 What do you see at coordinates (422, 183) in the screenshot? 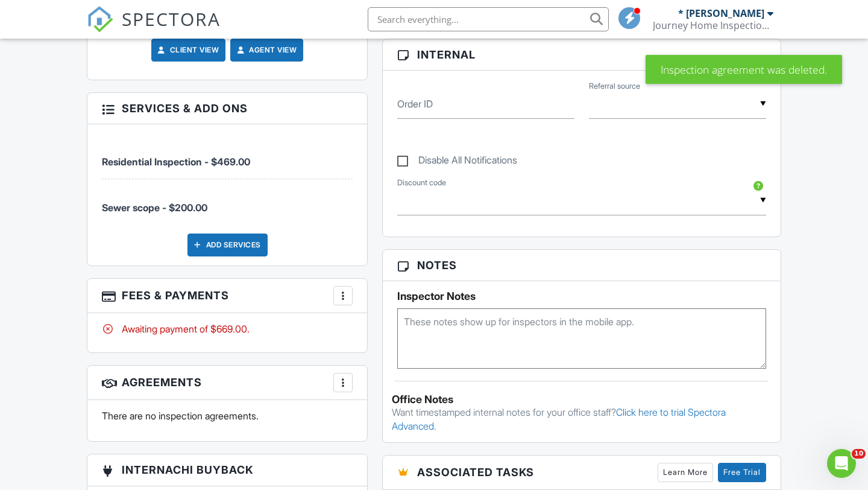
I see `label: Discount code` at bounding box center [422, 183].